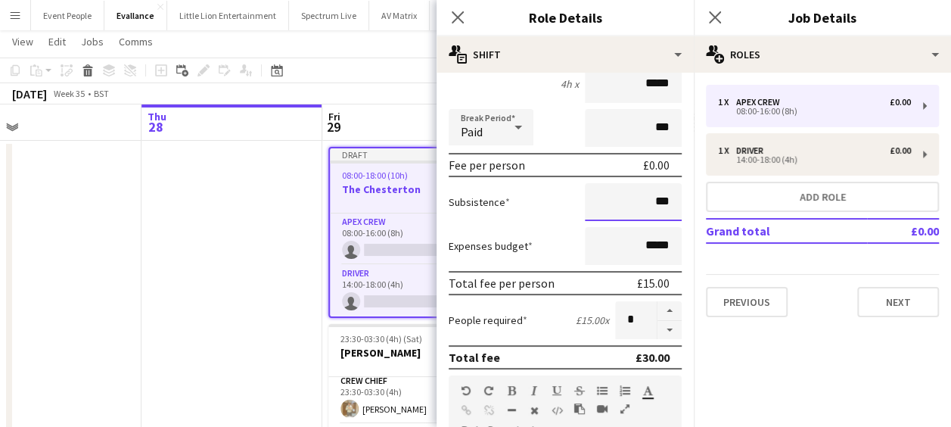  Describe the element at coordinates (580, 390) in the screenshot. I see `button: Strikethrough` at that location.